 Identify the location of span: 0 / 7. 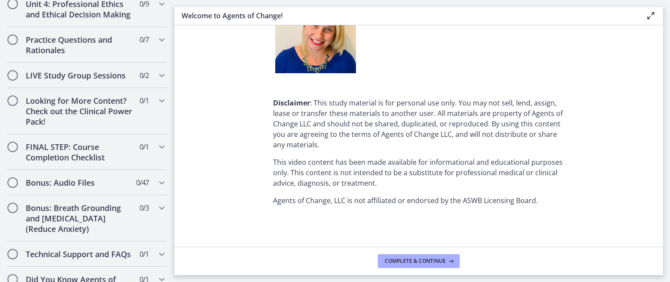
(144, 40).